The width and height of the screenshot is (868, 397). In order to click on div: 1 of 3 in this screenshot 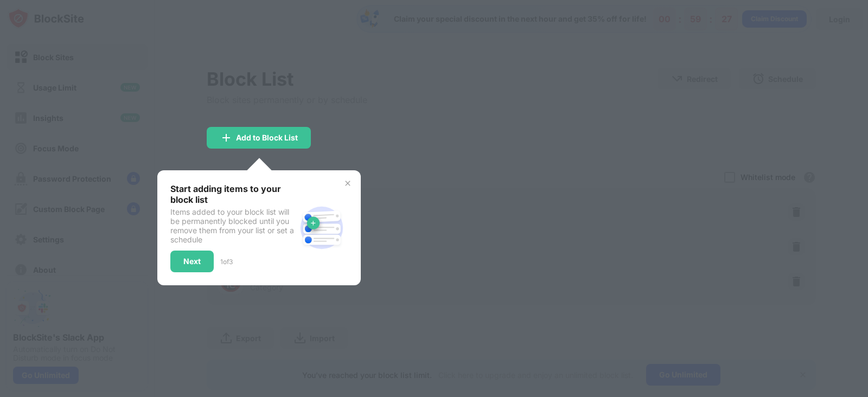, I will do `click(226, 262)`.